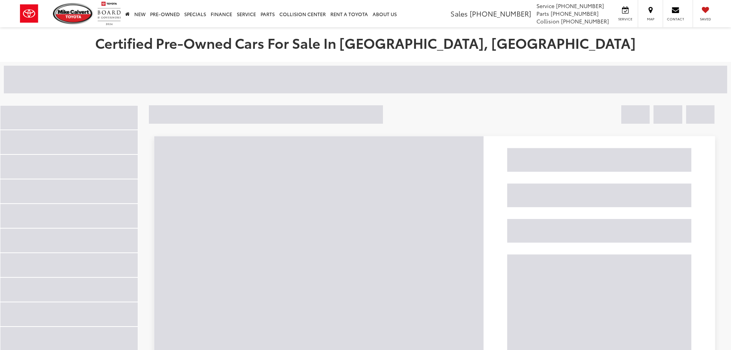  I want to click on span: Sales, so click(459, 13).